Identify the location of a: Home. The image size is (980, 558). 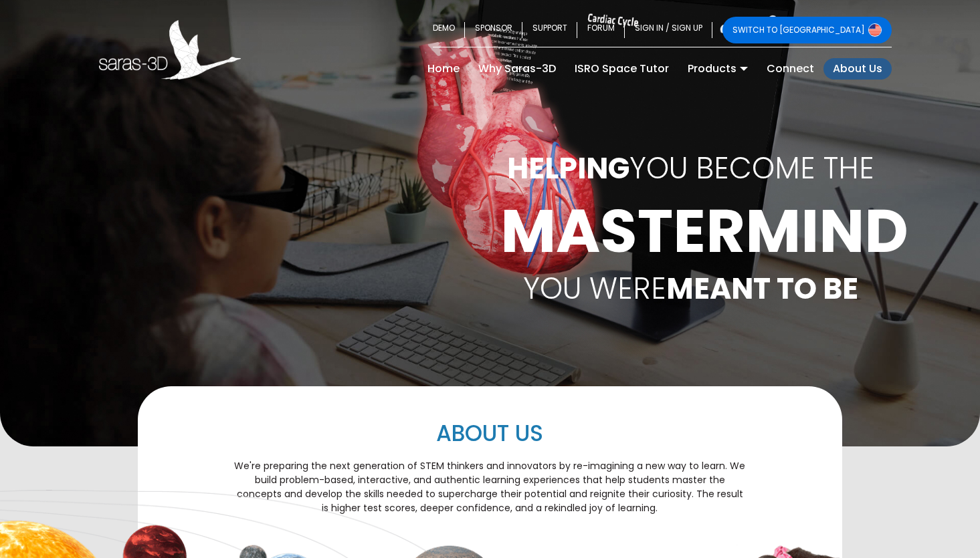
(444, 69).